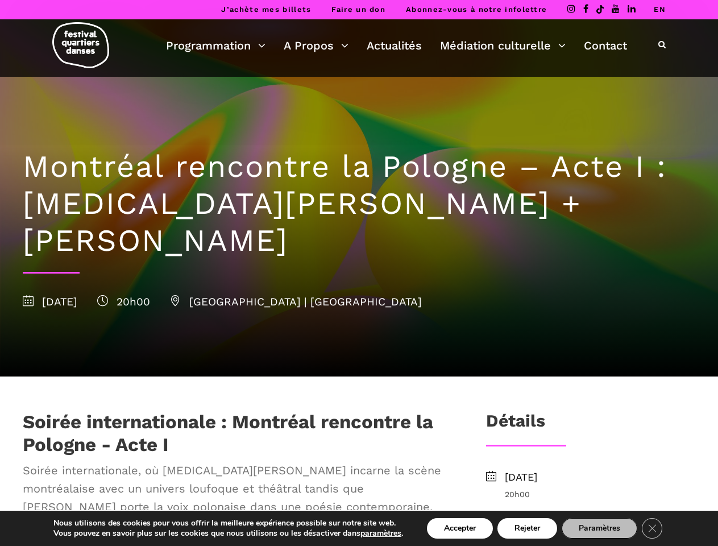 Image resolution: width=718 pixels, height=546 pixels. I want to click on button: Accepter, so click(460, 528).